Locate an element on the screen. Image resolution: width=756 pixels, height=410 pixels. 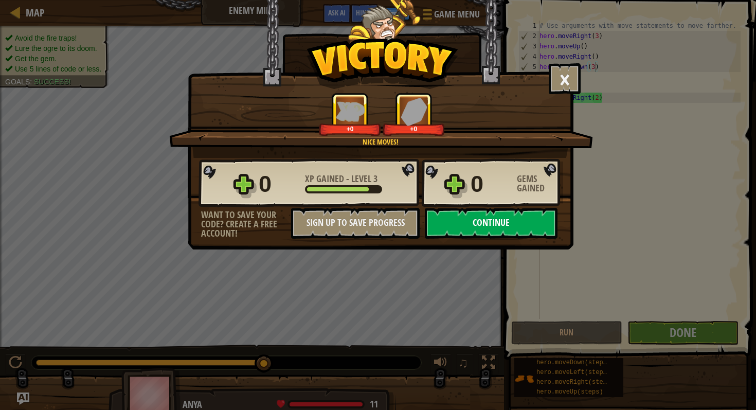
button: Continue is located at coordinates (491, 223).